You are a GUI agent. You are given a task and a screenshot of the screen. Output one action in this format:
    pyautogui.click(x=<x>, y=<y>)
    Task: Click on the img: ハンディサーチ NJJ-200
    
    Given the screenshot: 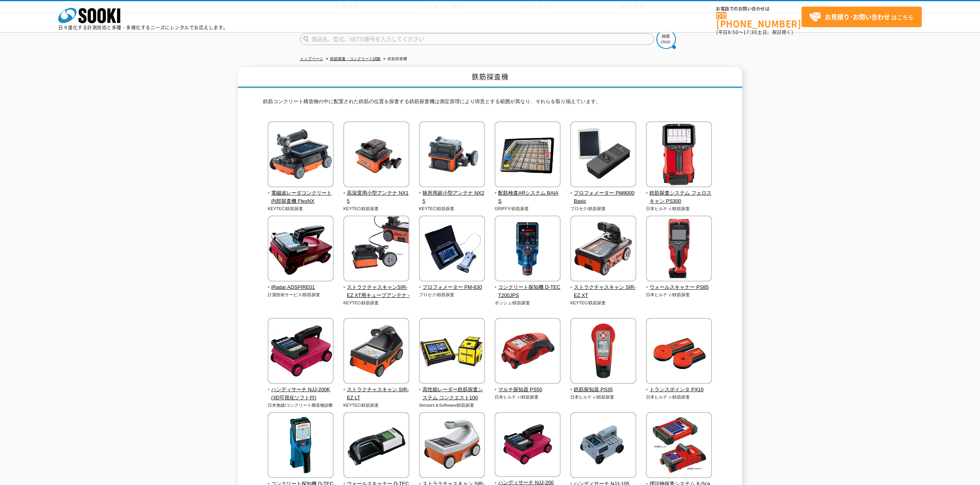 What is the action you would take?
    pyautogui.click(x=528, y=445)
    